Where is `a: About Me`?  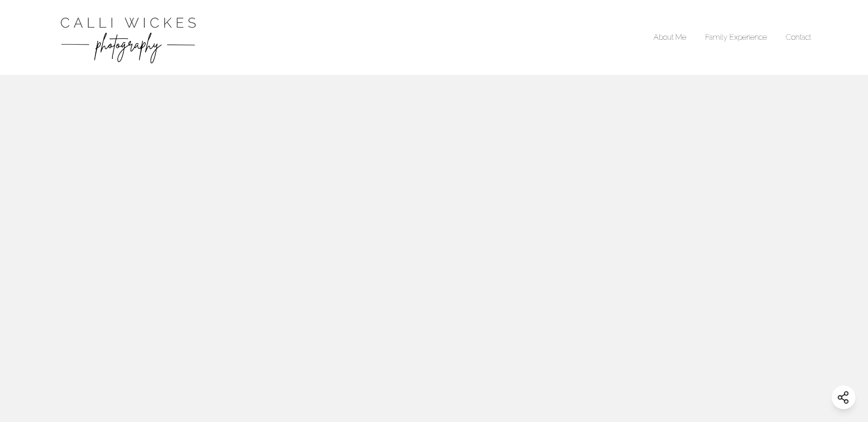
a: About Me is located at coordinates (670, 37).